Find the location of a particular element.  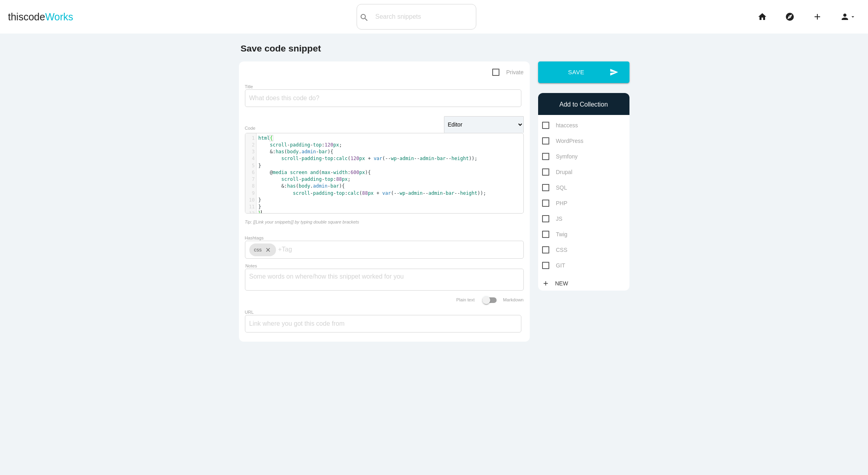

i: Tip: [[Link your snippets]] by typing double square brackets is located at coordinates (302, 222).